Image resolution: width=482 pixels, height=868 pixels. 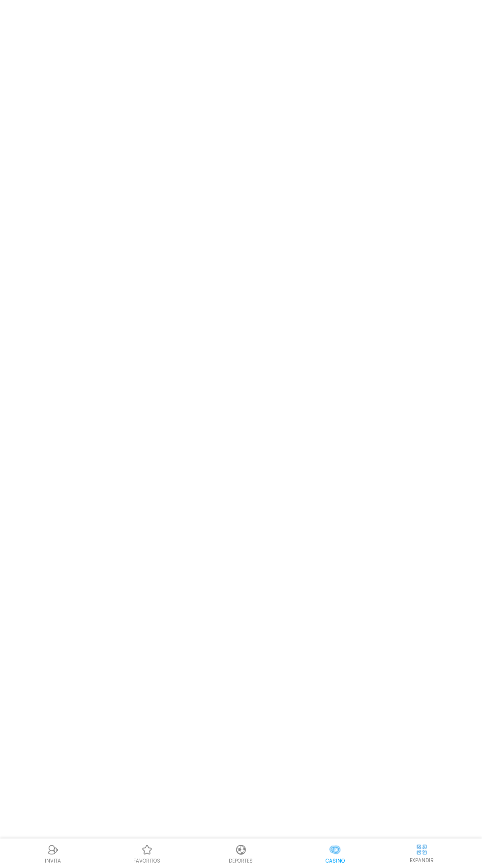 What do you see at coordinates (421, 860) in the screenshot?
I see `p: EXPANDIR` at bounding box center [421, 860].